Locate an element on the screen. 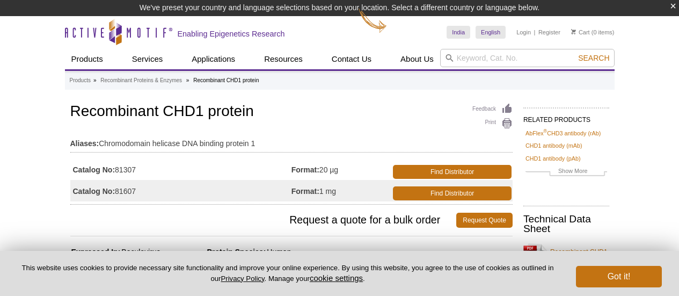 This screenshot has width=679, height=296. li: (0 items) is located at coordinates (593, 32).